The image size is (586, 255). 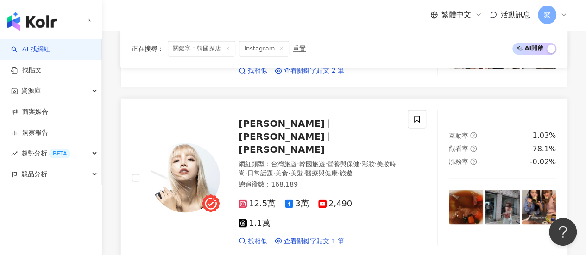 What do you see at coordinates (548, 15) in the screenshot?
I see `span: 窕` at bounding box center [548, 15].